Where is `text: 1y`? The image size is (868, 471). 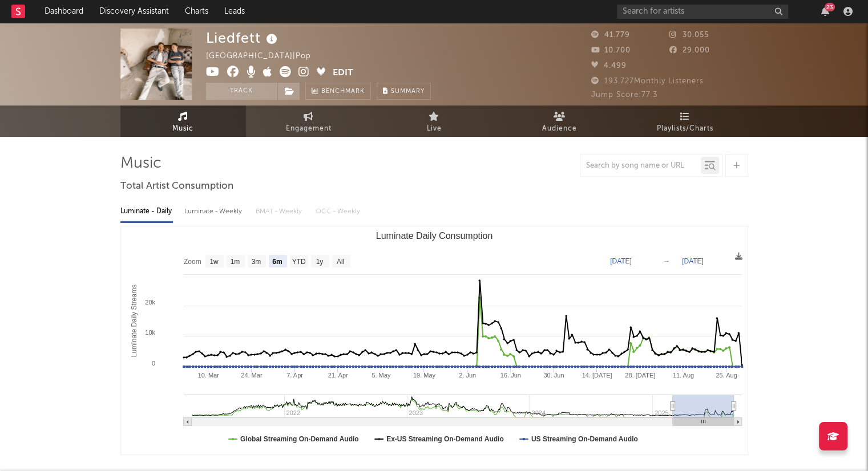
text: 1y is located at coordinates (319, 262).